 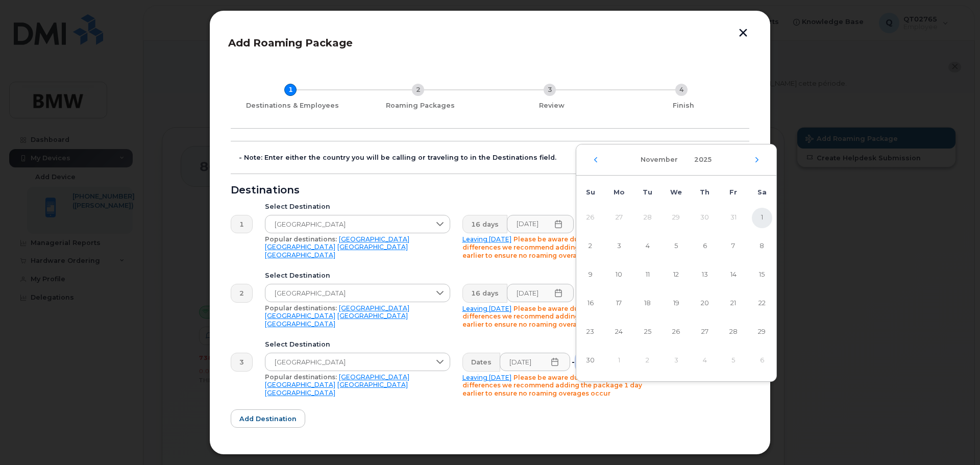 What do you see at coordinates (762, 333) in the screenshot?
I see `span: 29` at bounding box center [762, 333].